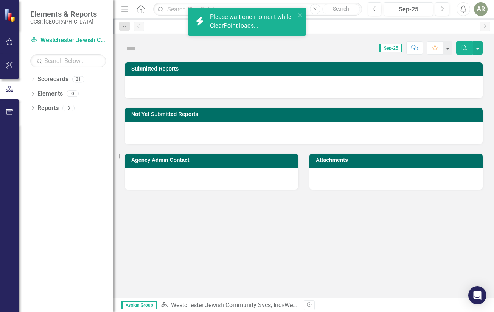 The width and height of the screenshot is (494, 312). I want to click on button: Sep-25, so click(409, 9).